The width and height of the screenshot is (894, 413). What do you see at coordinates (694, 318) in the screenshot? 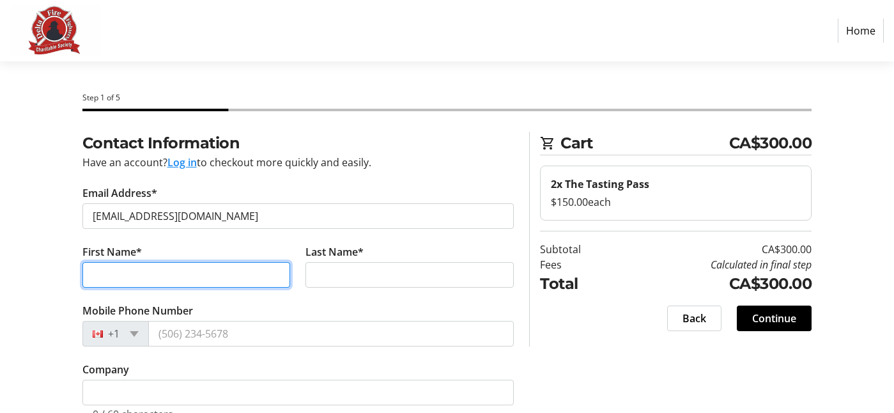
I see `span: Back` at bounding box center [694, 318].